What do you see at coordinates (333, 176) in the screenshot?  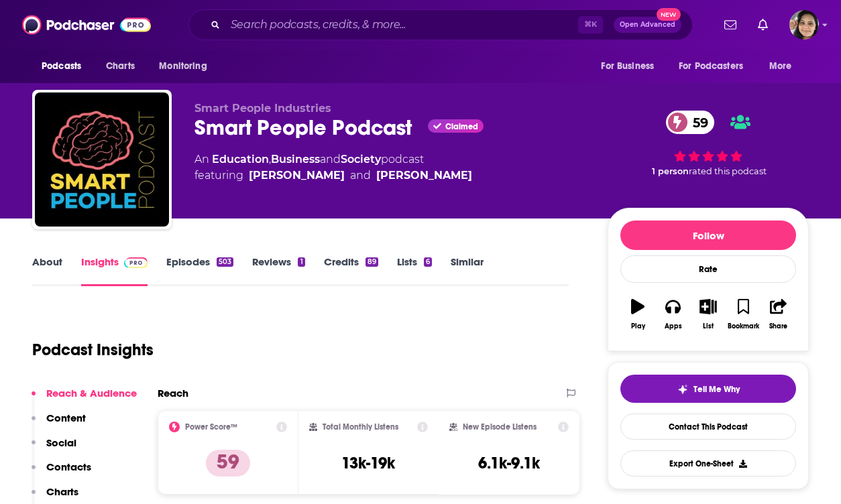 I see `span: featuring` at bounding box center [333, 176].